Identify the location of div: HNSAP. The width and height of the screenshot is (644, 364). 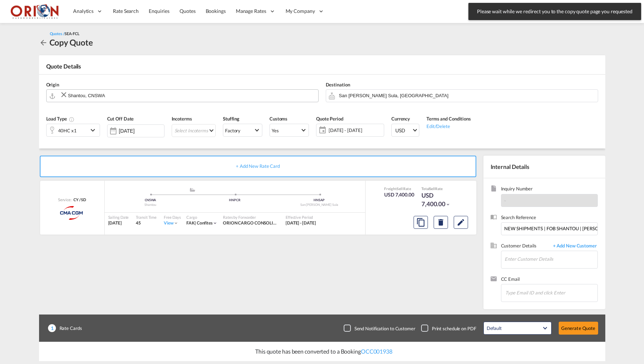
(319, 200).